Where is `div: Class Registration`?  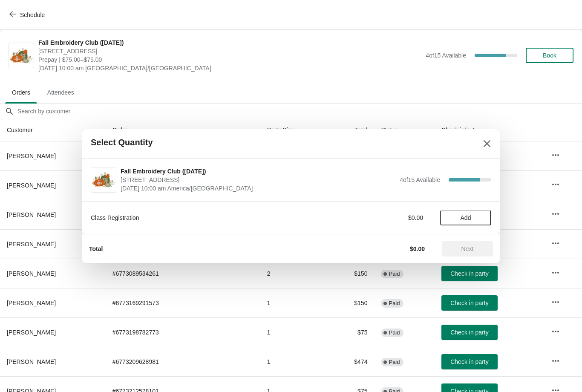 div: Class Registration is located at coordinates (208, 217).